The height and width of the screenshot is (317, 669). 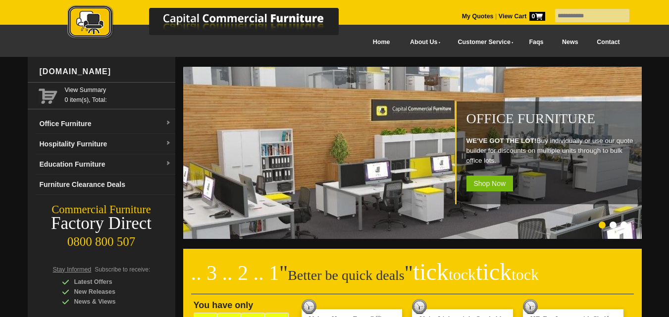 I want to click on li: Page dot 1, so click(x=602, y=225).